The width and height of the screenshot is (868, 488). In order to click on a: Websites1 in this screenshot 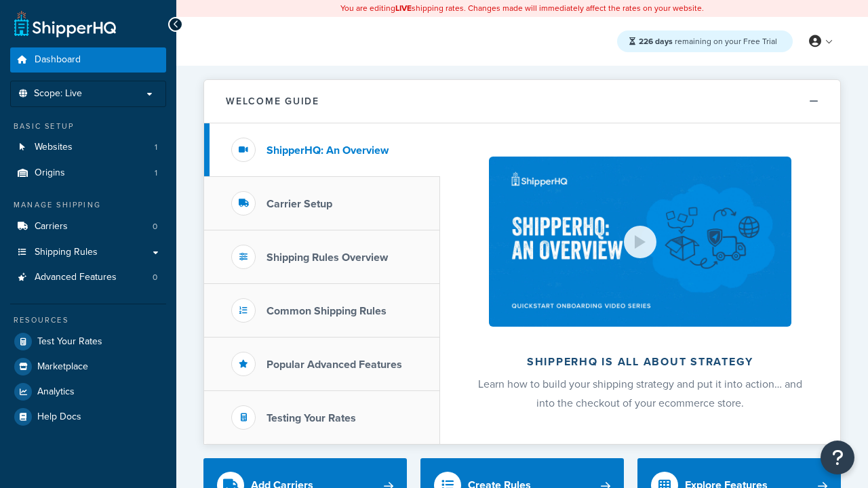, I will do `click(88, 147)`.